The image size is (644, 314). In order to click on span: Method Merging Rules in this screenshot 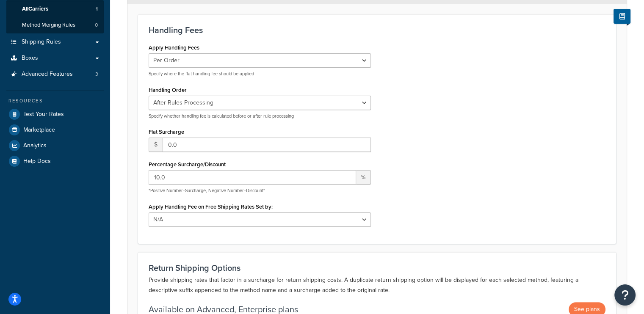, I will do `click(49, 25)`.